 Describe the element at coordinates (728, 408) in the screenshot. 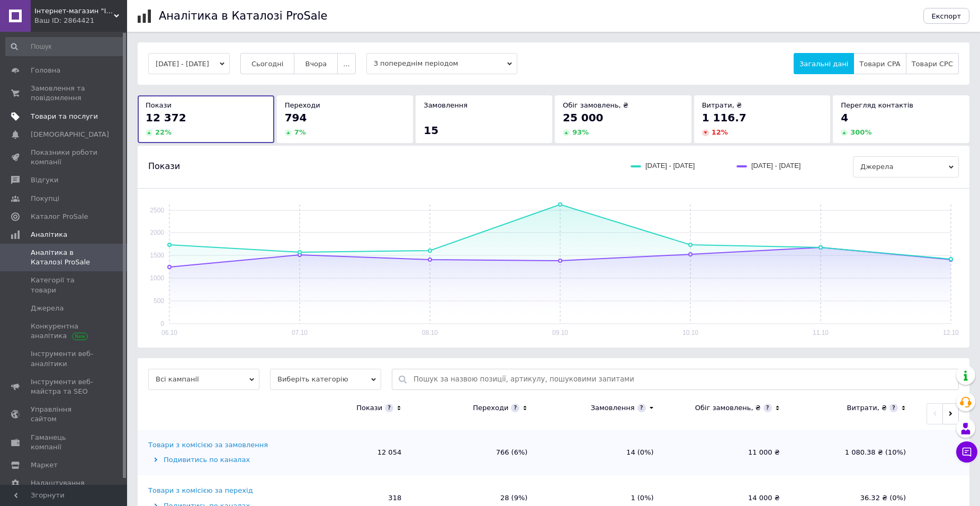

I see `div: Обіг замовлень, ₴` at that location.